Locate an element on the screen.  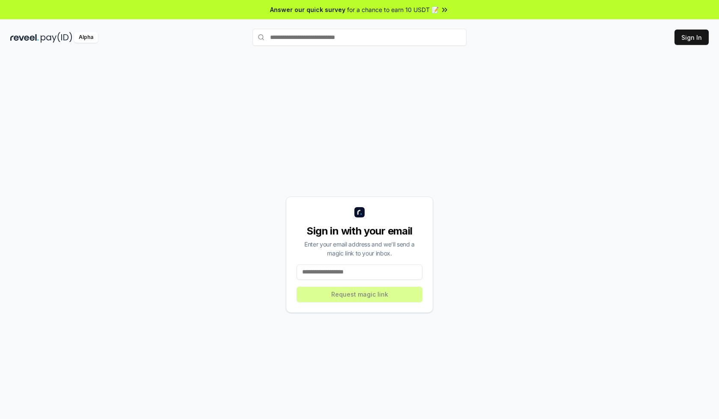
img: reveel_dark is located at coordinates (24, 37).